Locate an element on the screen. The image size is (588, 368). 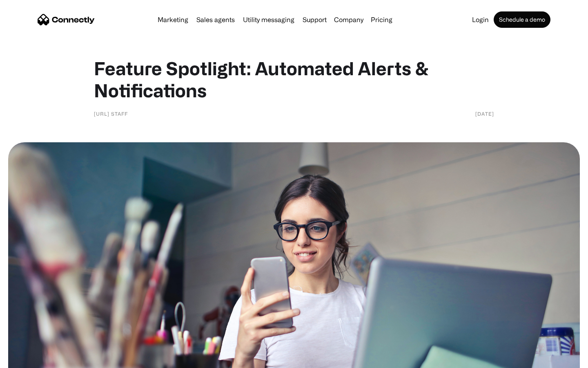
aside: Language selected: English is located at coordinates (29, 359).